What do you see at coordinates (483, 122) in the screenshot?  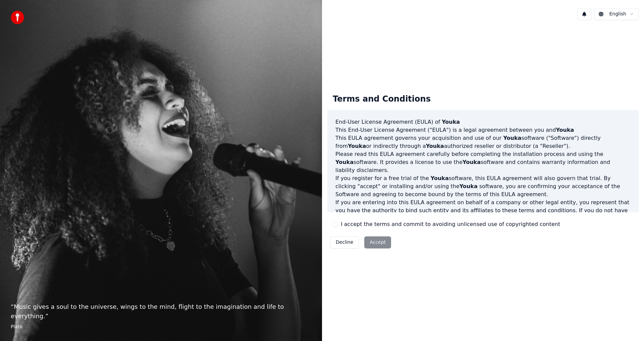 I see `h3: End-User License Agreement (EULA) of` at bounding box center [483, 122].